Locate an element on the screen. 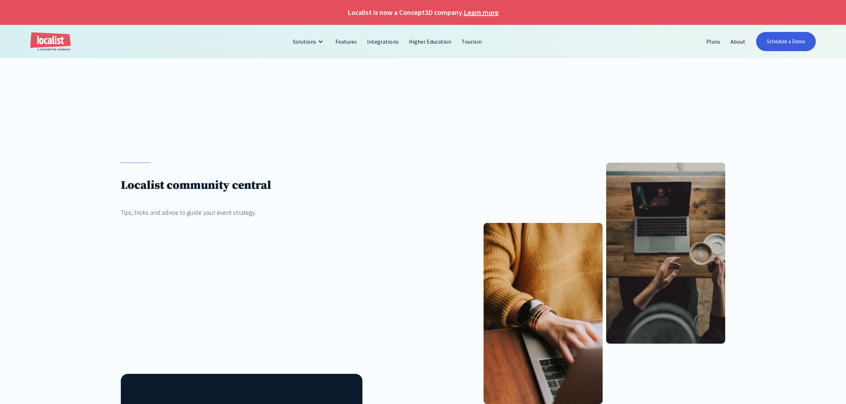 Image resolution: width=846 pixels, height=404 pixels. a: Learn more is located at coordinates (481, 12).